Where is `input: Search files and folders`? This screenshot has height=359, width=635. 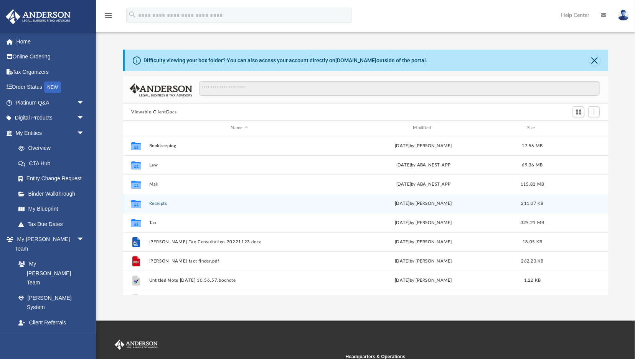
input: Search files and folders is located at coordinates (400, 88).